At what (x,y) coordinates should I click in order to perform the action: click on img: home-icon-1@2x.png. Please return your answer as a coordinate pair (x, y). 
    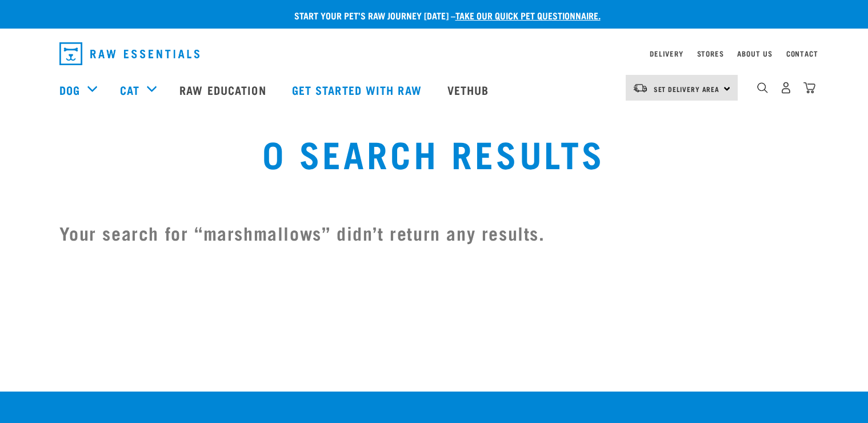
    Looking at the image, I should click on (762, 87).